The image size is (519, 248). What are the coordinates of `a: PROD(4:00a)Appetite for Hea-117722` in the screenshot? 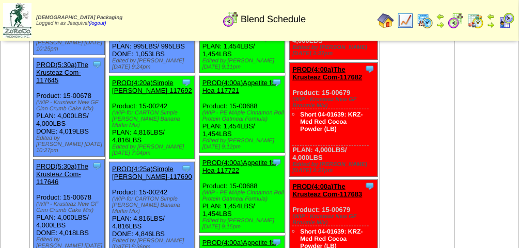 It's located at (239, 167).